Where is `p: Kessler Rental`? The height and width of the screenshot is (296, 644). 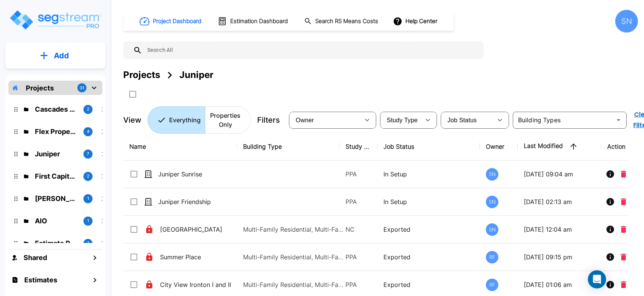
p: Kessler Rental is located at coordinates (56, 199).